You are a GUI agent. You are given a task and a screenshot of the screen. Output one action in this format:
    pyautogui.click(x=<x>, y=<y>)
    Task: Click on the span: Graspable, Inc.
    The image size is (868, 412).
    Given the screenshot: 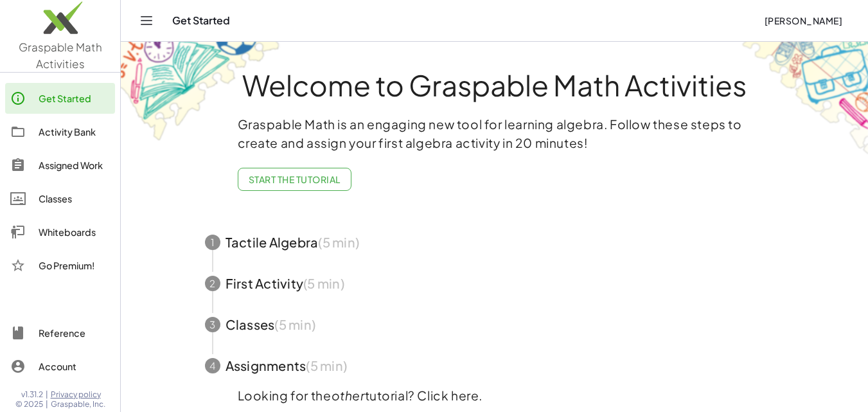 What is the action you would take?
    pyautogui.click(x=78, y=404)
    